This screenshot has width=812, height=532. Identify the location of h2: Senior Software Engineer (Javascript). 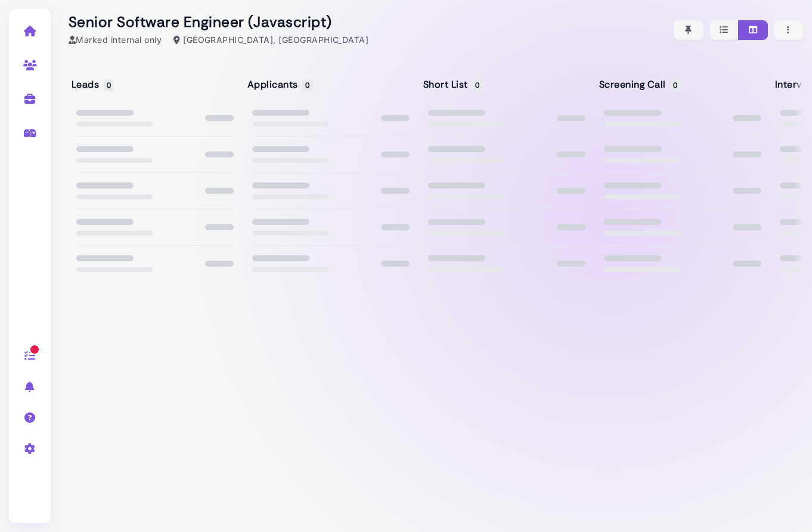
(218, 22).